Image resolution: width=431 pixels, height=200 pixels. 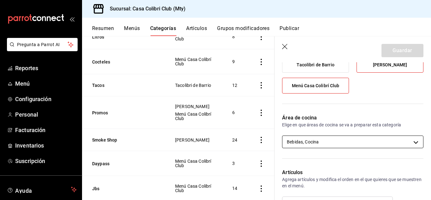 What do you see at coordinates (46, 161) in the screenshot?
I see `span: Suscripción` at bounding box center [46, 161].